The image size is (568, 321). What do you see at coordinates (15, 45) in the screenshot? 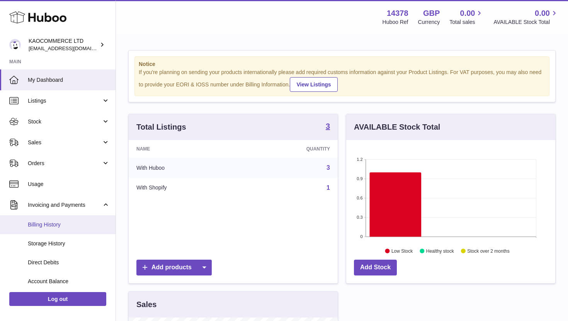
I see `img: hello@lunera.co.uk` at bounding box center [15, 45].